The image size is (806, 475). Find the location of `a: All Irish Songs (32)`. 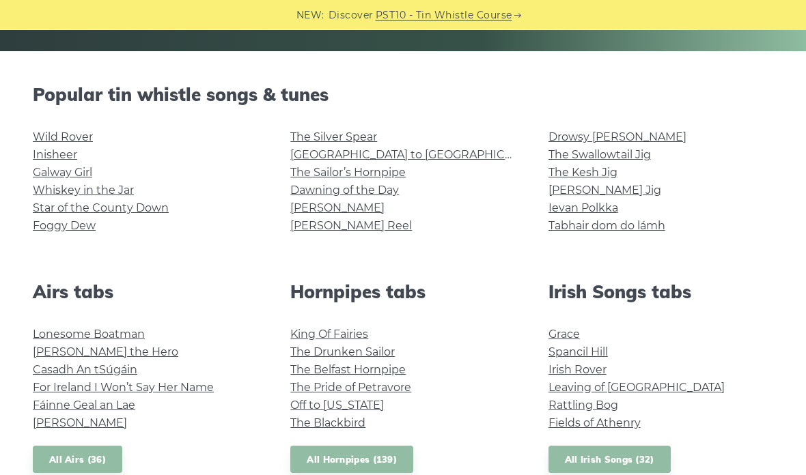

a: All Irish Songs (32) is located at coordinates (609, 460).